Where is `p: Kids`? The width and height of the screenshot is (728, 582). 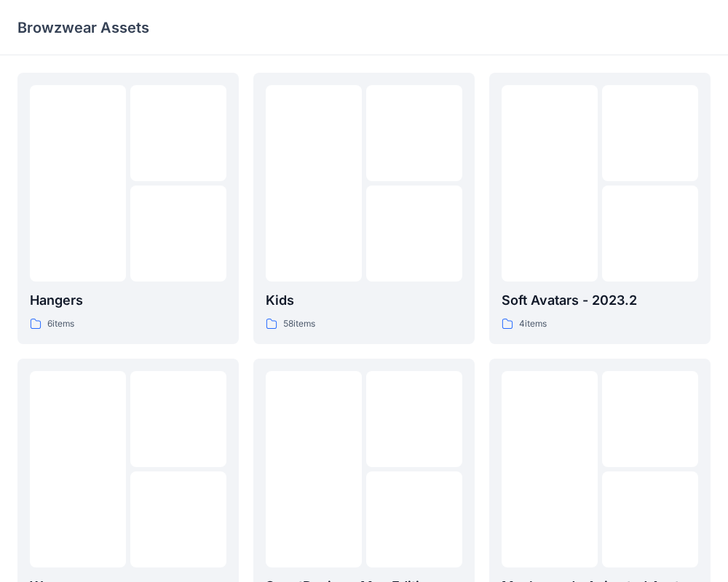 p: Kids is located at coordinates (364, 301).